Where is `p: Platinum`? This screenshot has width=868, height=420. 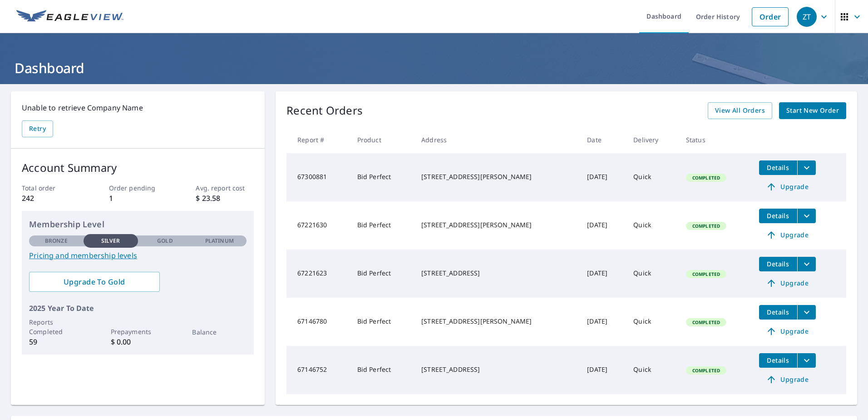
p: Platinum is located at coordinates (219, 240).